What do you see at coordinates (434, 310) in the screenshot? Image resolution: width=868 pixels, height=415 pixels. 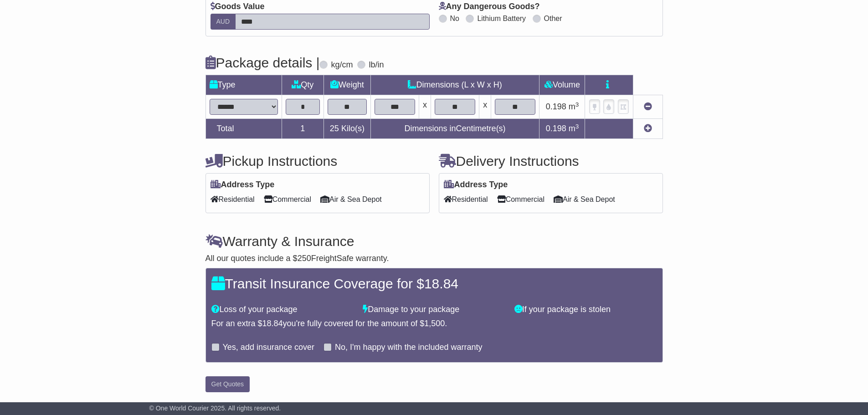 I see `div: Damage to your package` at bounding box center [434, 310].